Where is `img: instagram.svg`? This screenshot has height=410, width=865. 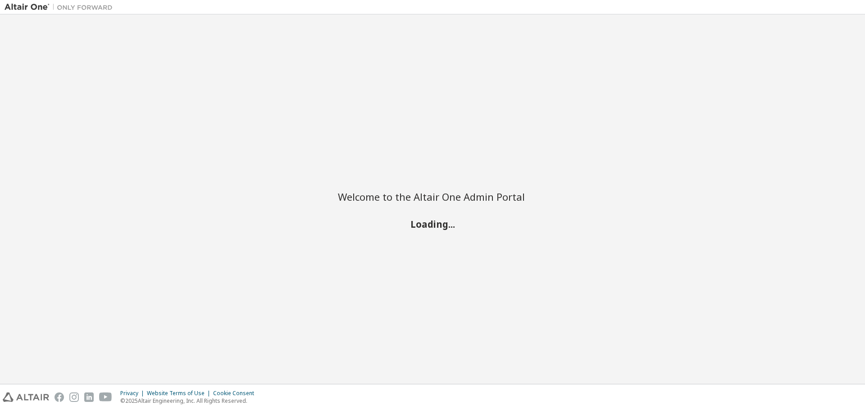
img: instagram.svg is located at coordinates (74, 397).